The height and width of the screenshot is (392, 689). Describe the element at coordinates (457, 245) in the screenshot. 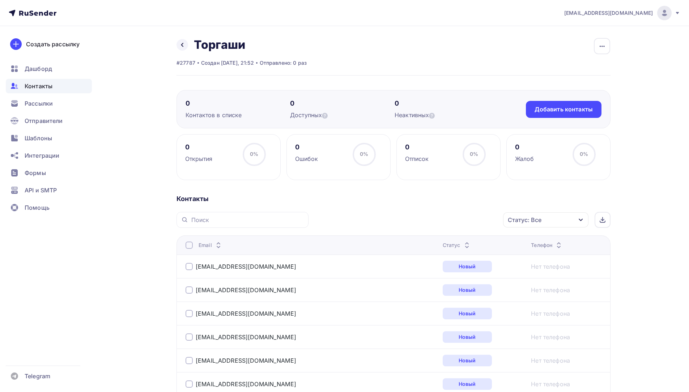

I see `div: Статус` at that location.